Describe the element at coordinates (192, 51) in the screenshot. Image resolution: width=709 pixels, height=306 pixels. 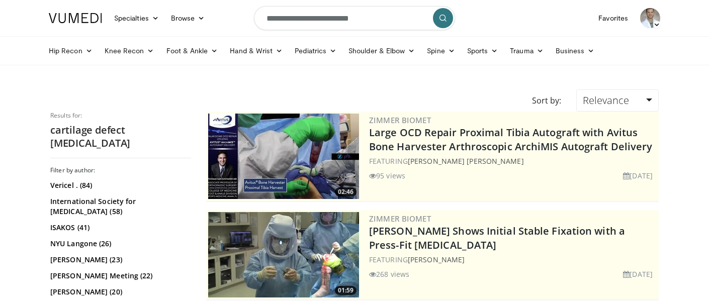
I see `a: Foot & Ankle` at that location.